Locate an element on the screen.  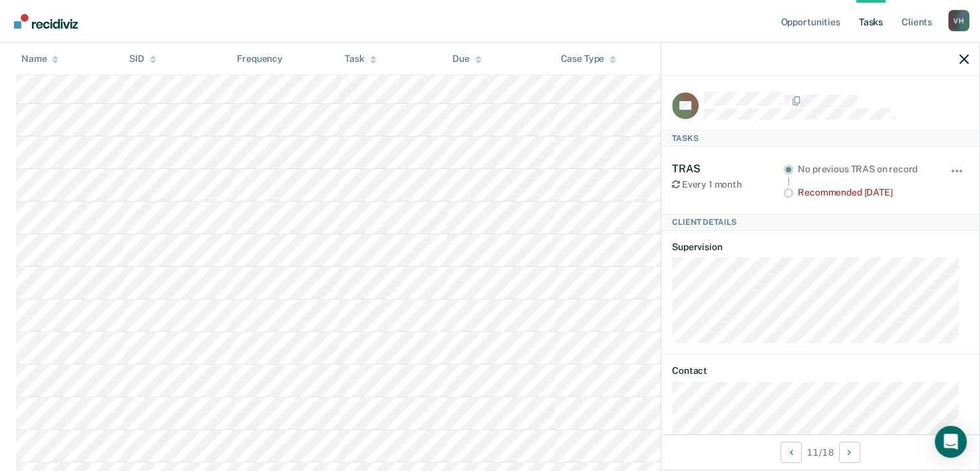
div: Frequency is located at coordinates (259, 59).